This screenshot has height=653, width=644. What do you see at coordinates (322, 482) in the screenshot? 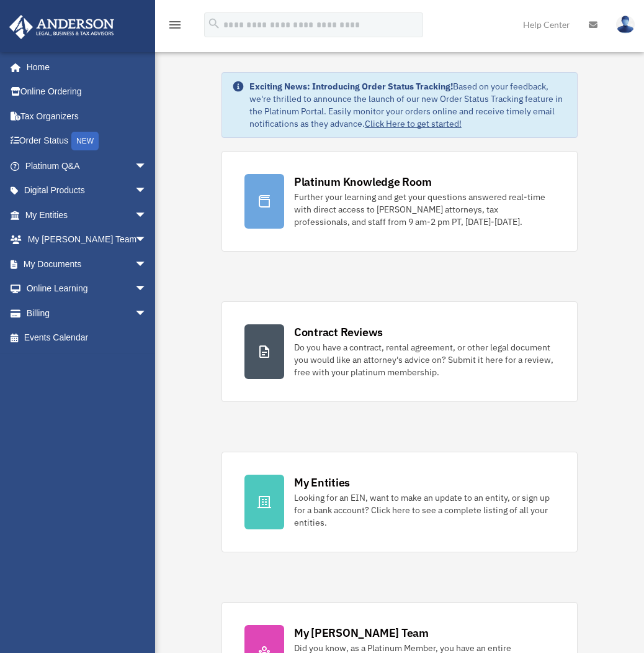
I see `div: My Entities` at bounding box center [322, 482].